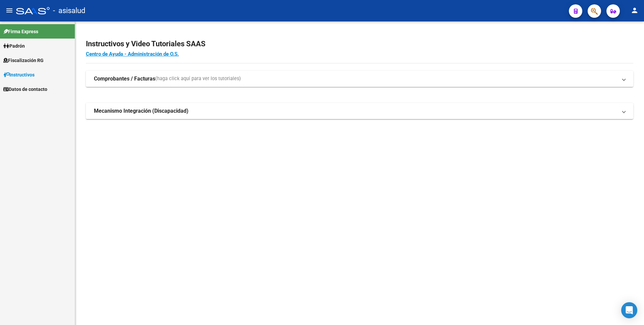  What do you see at coordinates (25, 89) in the screenshot?
I see `span: Datos de contacto` at bounding box center [25, 89].